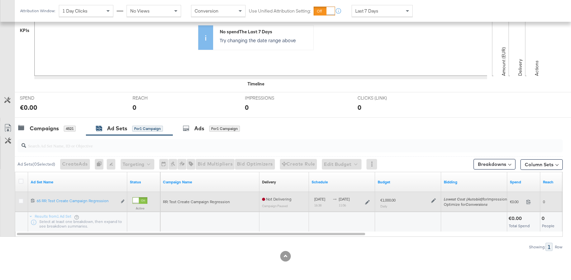  What do you see at coordinates (476, 205) in the screenshot?
I see `div: Optimize for` at bounding box center [476, 205].